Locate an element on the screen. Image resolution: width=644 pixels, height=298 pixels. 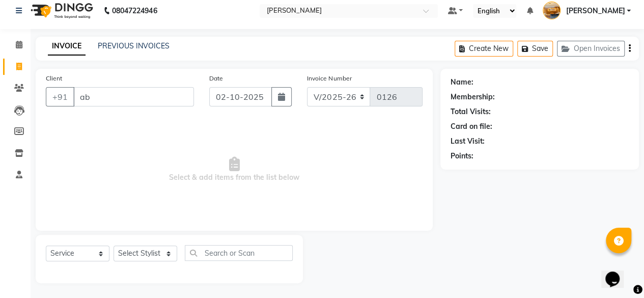
div: Name: is located at coordinates (462, 82).